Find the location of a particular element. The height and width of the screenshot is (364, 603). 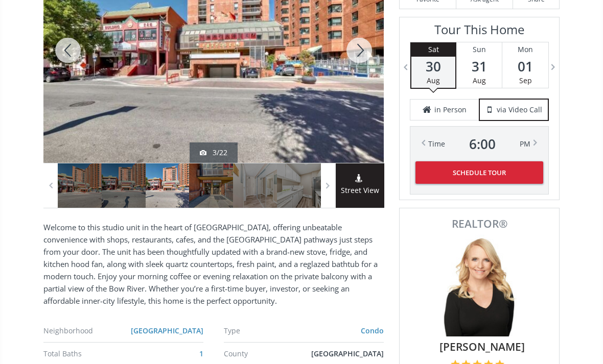

a: 1 is located at coordinates (201, 353).